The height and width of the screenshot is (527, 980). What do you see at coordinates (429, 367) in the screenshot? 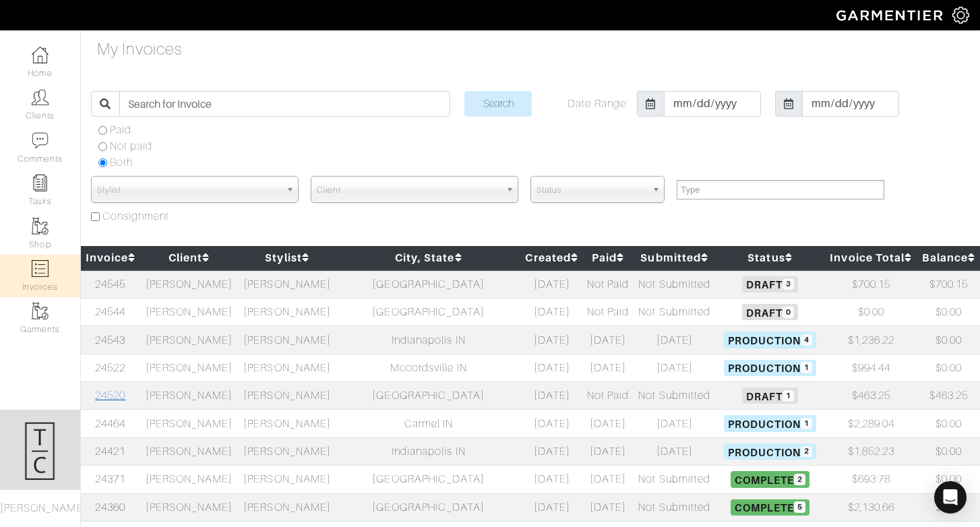
I see `td: Mccordsville IN` at bounding box center [429, 367].